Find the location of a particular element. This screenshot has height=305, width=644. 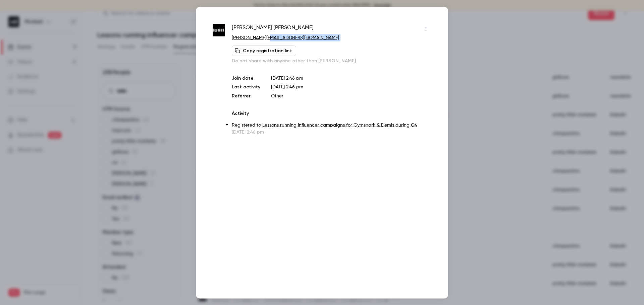

p: Referrer is located at coordinates (246, 96).